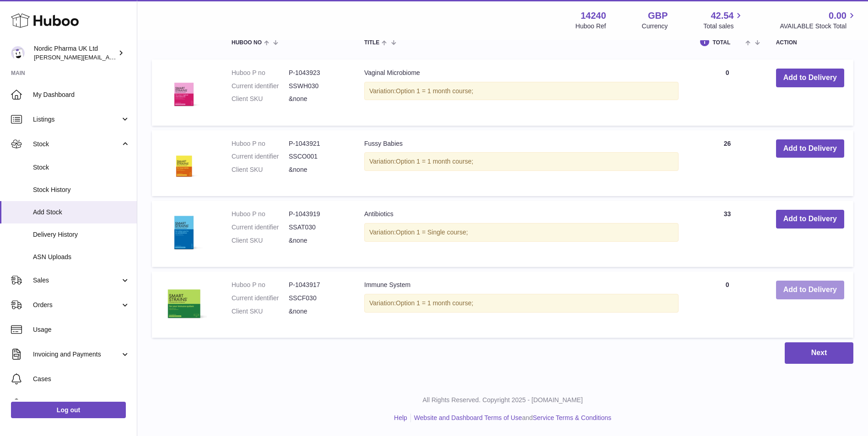 This screenshot has height=436, width=868. Describe the element at coordinates (591, 26) in the screenshot. I see `div: Huboo Ref` at that location.